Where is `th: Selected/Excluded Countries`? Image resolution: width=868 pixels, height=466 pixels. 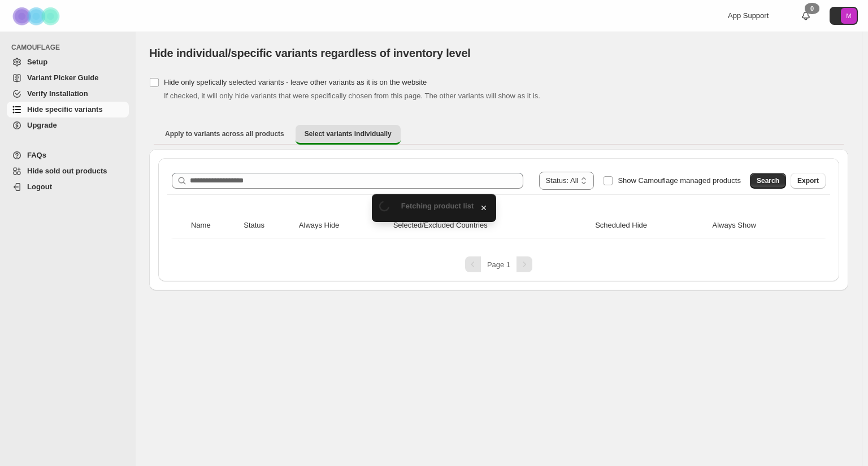
th: Selected/Excluded Countries is located at coordinates (490, 225).